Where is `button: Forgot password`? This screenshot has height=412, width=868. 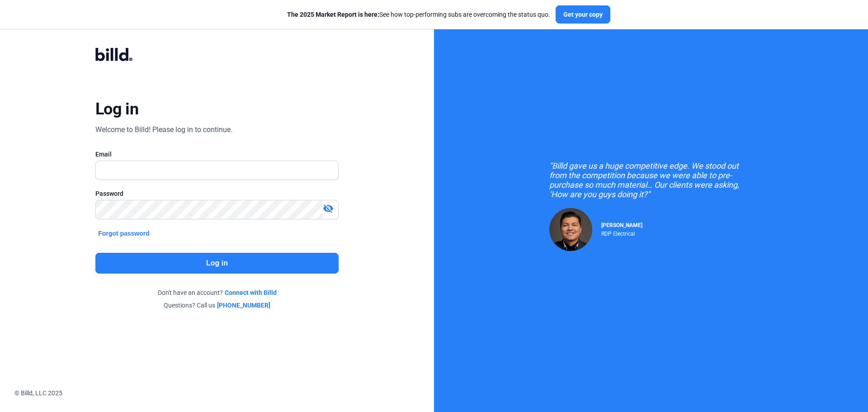
button: Forgot password is located at coordinates (124, 233).